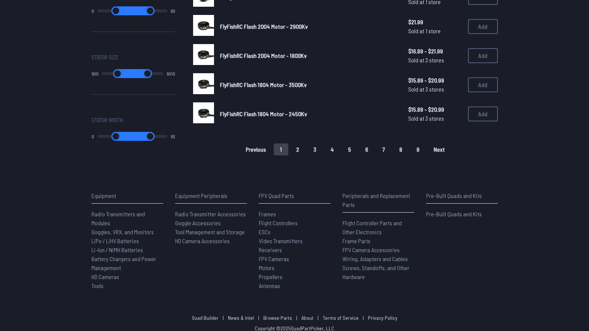 This screenshot has height=331, width=589. What do you see at coordinates (171, 74) in the screenshot?
I see `output: 6010` at bounding box center [171, 74].